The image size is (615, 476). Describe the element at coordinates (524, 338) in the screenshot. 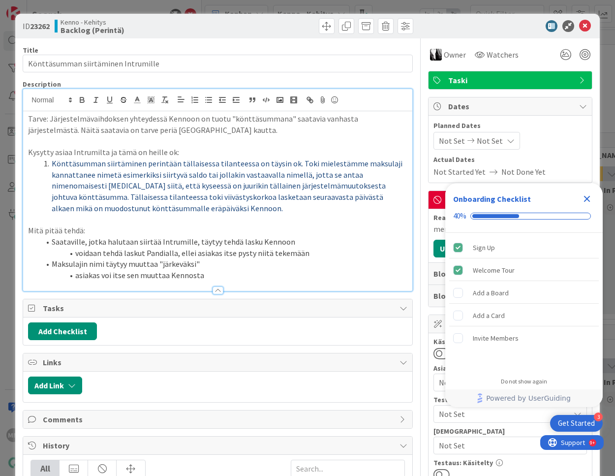

I see `div: Invite Members is incomplete.` at that location.